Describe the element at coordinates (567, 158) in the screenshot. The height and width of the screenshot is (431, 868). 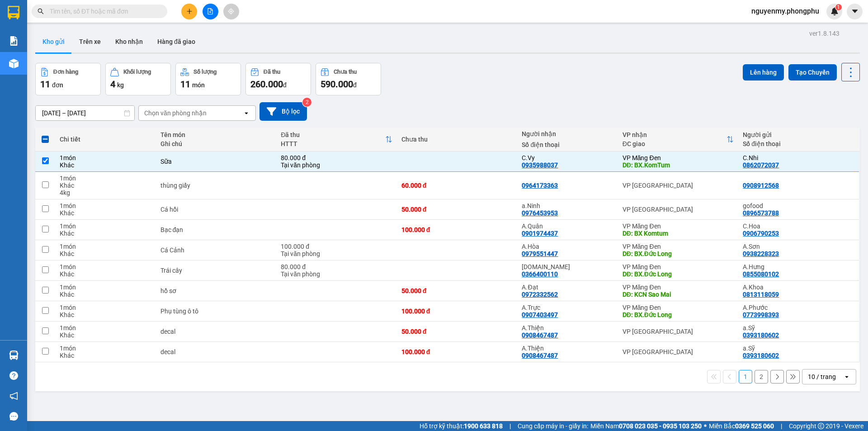
I see `div: C.Vy` at that location.